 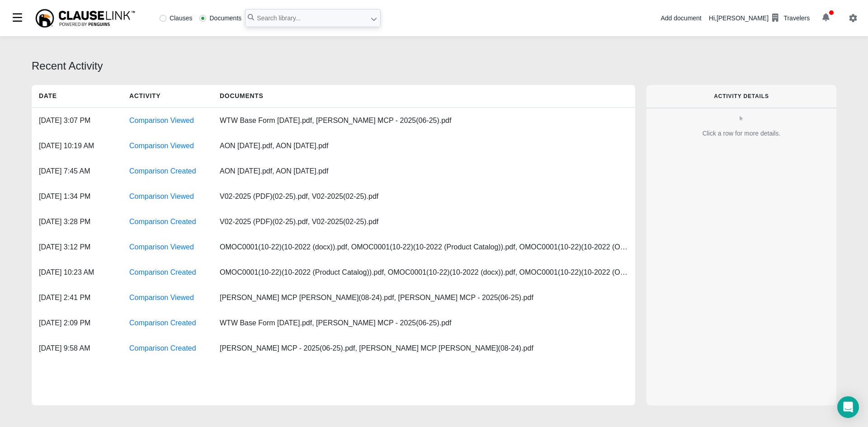 I want to click on div: Travelers, so click(x=797, y=18).